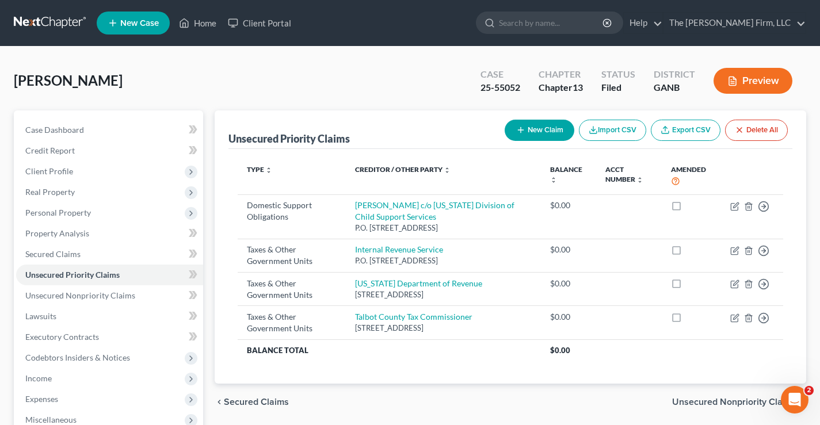 Image resolution: width=820 pixels, height=425 pixels. Describe the element at coordinates (109, 130) in the screenshot. I see `a: Case Dashboard` at that location.